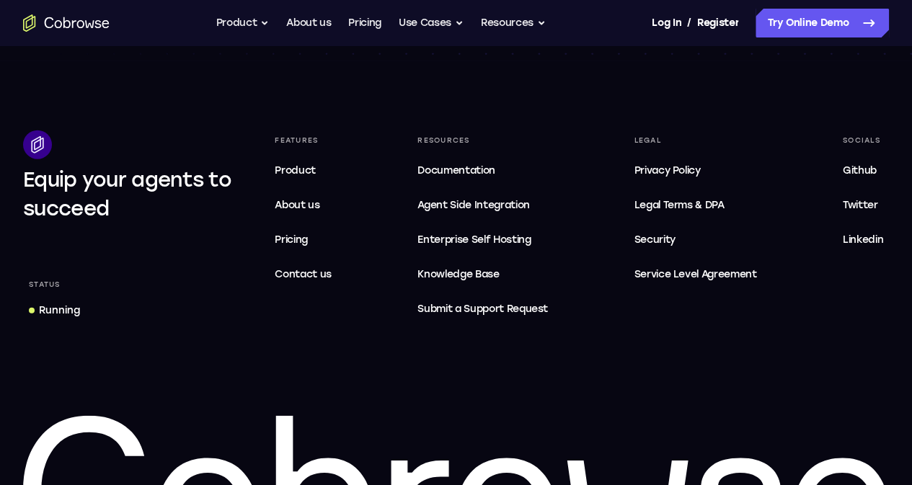 The width and height of the screenshot is (912, 485). I want to click on div: Socials, so click(863, 141).